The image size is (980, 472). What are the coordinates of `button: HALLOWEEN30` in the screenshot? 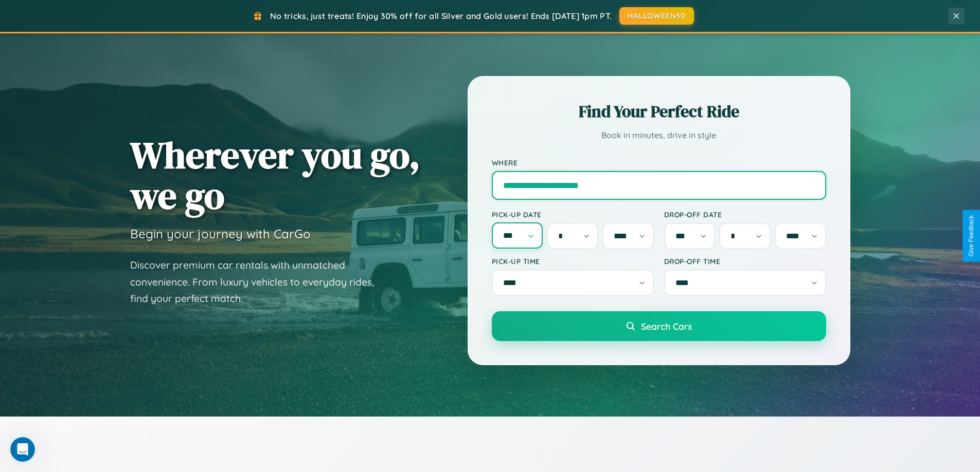 It's located at (656, 16).